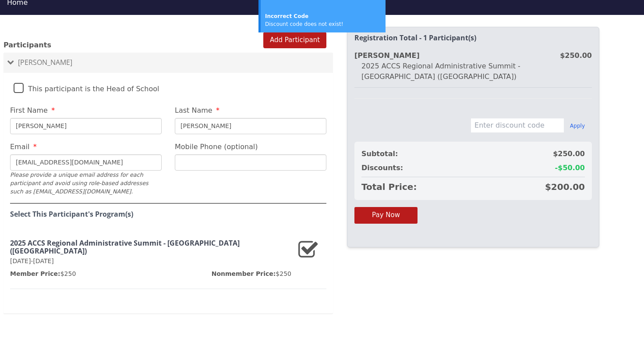 This screenshot has width=644, height=350. Describe the element at coordinates (382, 168) in the screenshot. I see `span: Discounts:` at that location.